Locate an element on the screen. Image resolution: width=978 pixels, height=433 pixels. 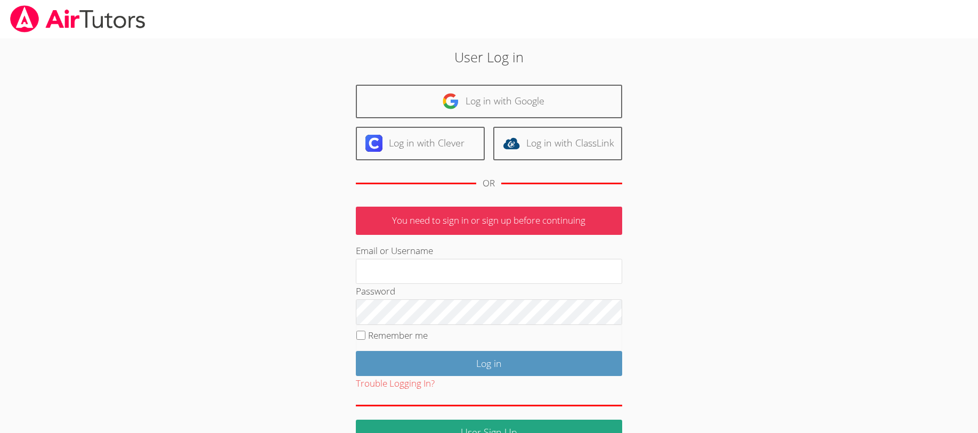
label: Email or Username is located at coordinates (394, 250).